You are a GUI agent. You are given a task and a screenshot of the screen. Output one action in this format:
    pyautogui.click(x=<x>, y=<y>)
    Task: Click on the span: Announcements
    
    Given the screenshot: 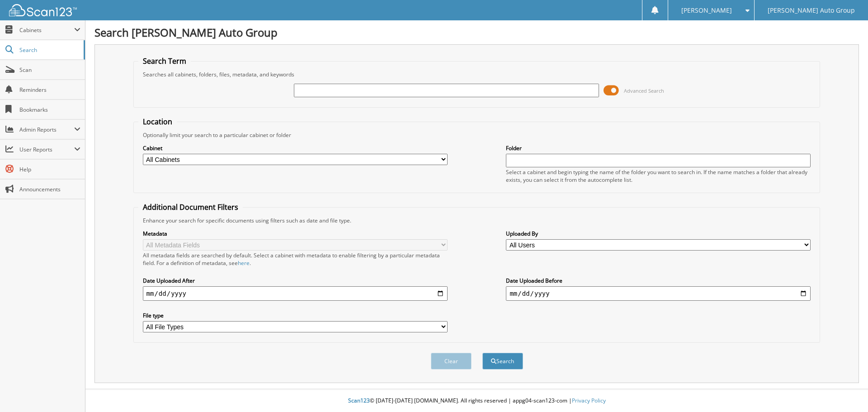 What is the action you would take?
    pyautogui.click(x=50, y=189)
    